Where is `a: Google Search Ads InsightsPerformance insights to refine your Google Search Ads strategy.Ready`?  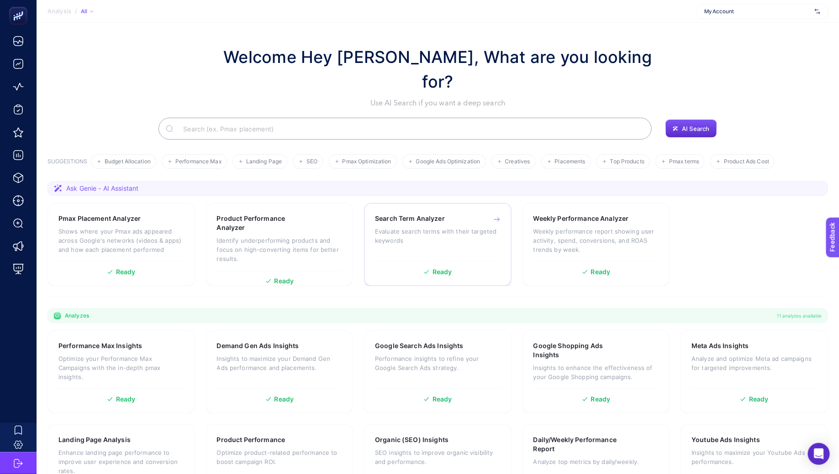
a: Google Search Ads InsightsPerformance insights to refine your Google Search Ads strategy.Ready is located at coordinates (437, 372).